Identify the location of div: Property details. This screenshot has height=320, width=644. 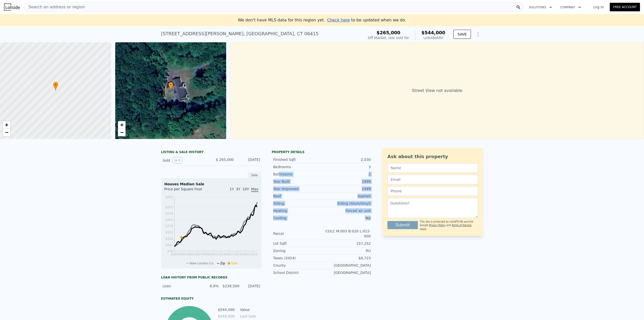
(322, 152).